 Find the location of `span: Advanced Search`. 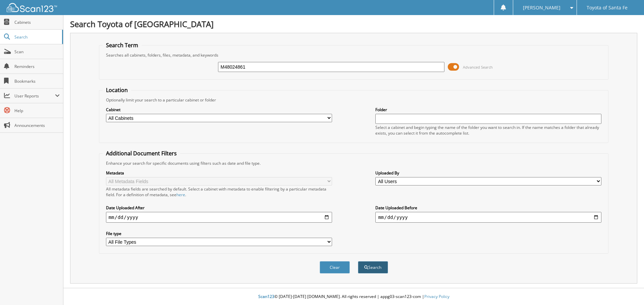

span: Advanced Search is located at coordinates (478, 67).